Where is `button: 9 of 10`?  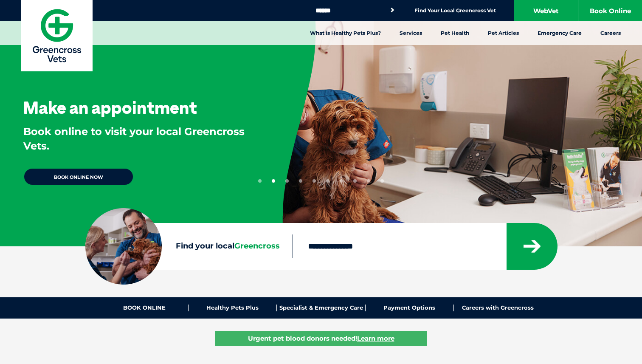
button: 9 of 10 is located at coordinates (368, 181).